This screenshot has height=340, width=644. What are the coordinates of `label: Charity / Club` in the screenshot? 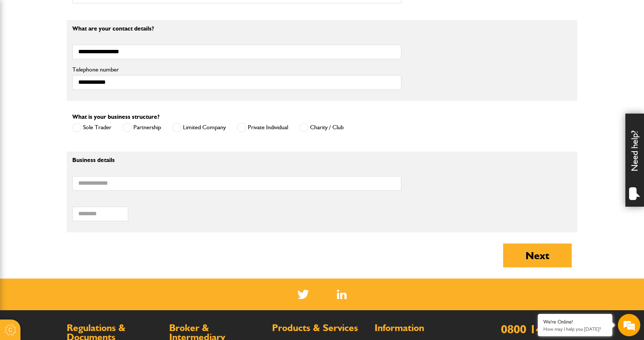 It's located at (321, 128).